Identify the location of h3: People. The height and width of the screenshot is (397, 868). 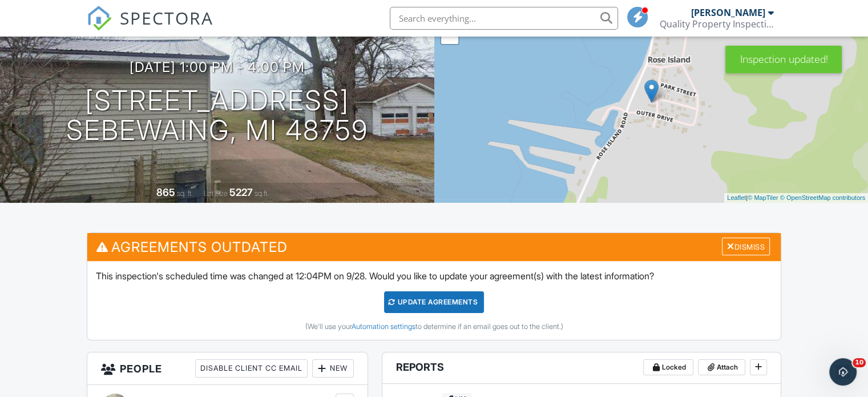
(227, 368).